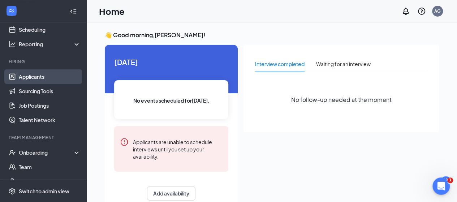  I want to click on svg: Collapse, so click(73, 11).